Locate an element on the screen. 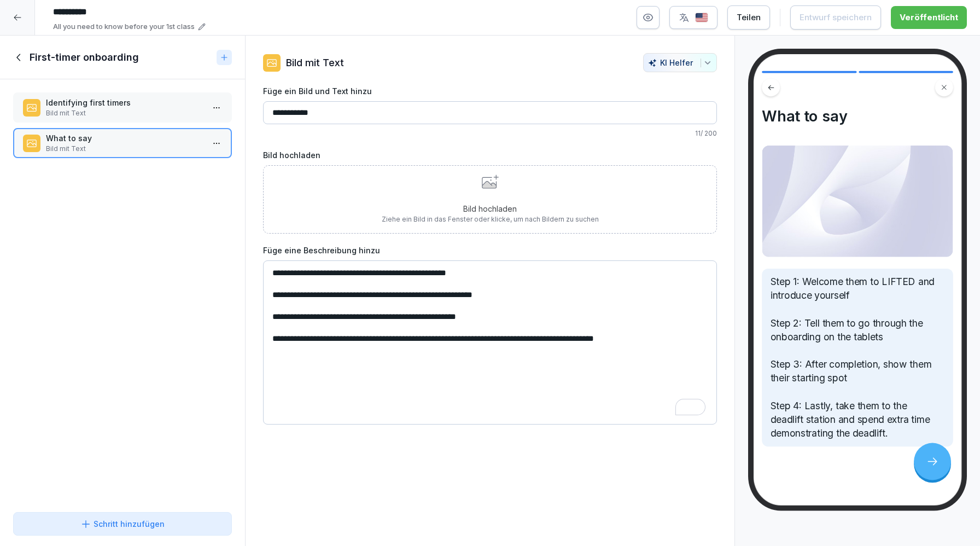  button: Teilen is located at coordinates (749, 17).